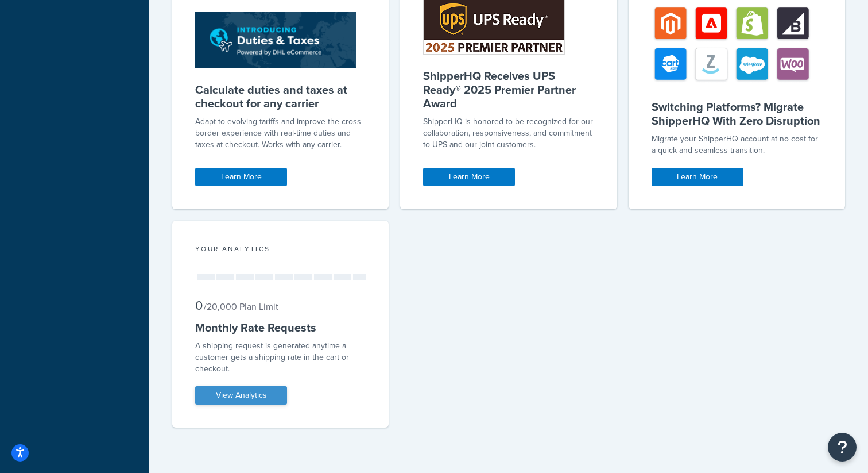 The width and height of the screenshot is (868, 473). Describe the element at coordinates (508, 90) in the screenshot. I see `h5: ShipperHQ Receives UPS Ready® 2025 Premier Partner Award` at that location.